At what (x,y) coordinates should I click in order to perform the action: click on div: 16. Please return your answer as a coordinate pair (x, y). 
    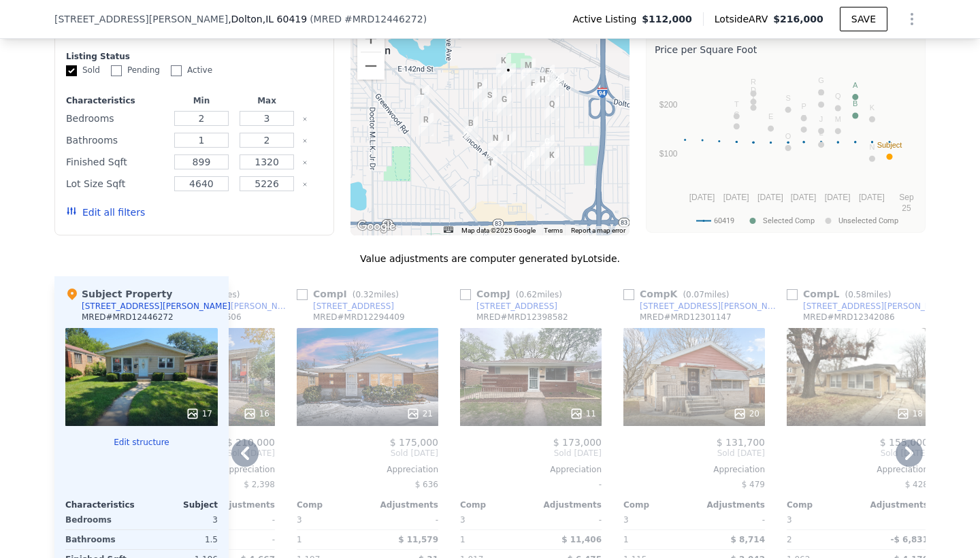
    Looking at the image, I should click on (256, 414).